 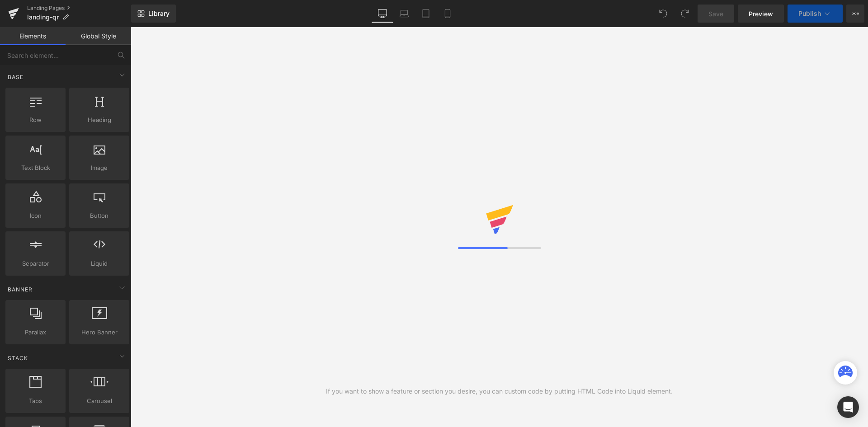 What do you see at coordinates (153, 14) in the screenshot?
I see `a: New Library` at bounding box center [153, 14].